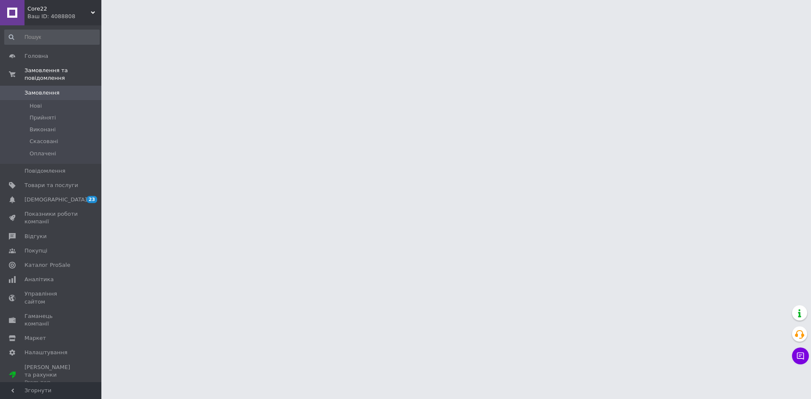 The width and height of the screenshot is (811, 399). I want to click on span: Виконані, so click(43, 130).